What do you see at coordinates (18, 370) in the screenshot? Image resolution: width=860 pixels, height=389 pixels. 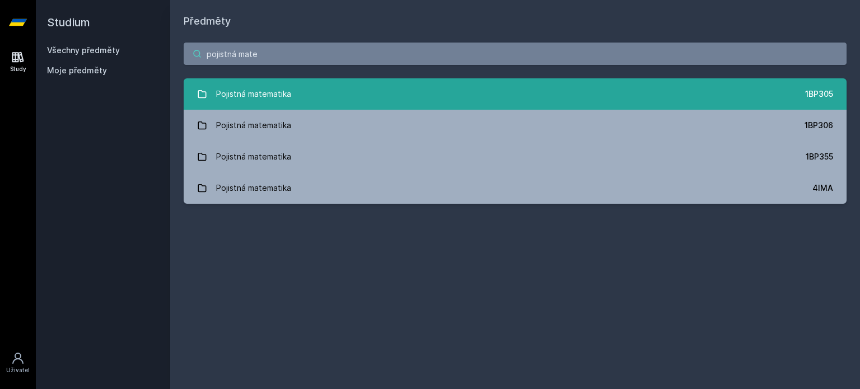 I see `div: Uživatel` at bounding box center [18, 370].